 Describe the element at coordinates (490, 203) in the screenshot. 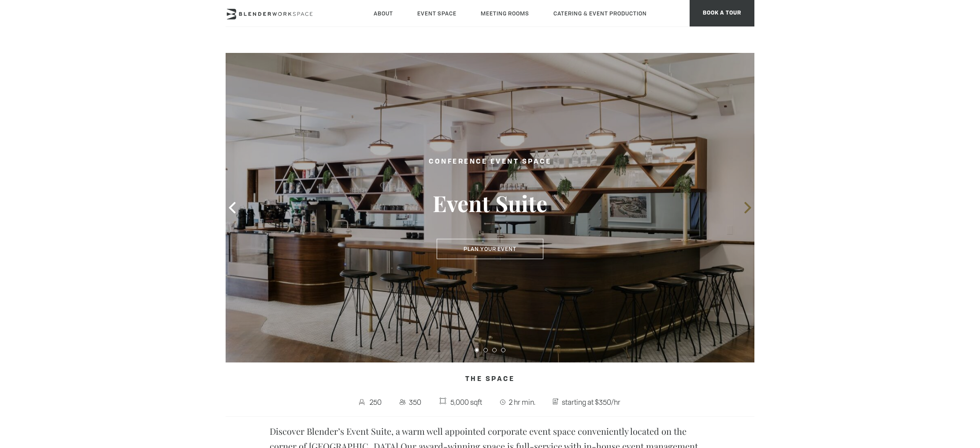

I see `h3: Event Suite` at that location.